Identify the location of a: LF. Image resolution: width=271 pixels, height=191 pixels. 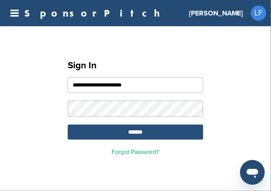
(259, 13).